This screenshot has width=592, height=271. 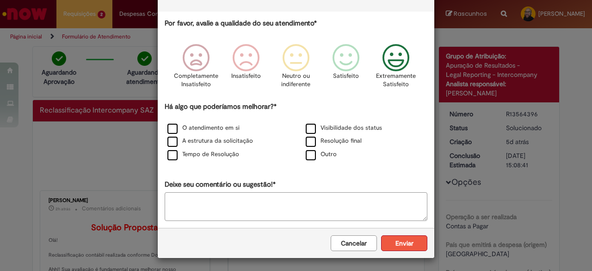 What do you see at coordinates (346, 68) in the screenshot?
I see `div: Satisfeito` at bounding box center [346, 68].